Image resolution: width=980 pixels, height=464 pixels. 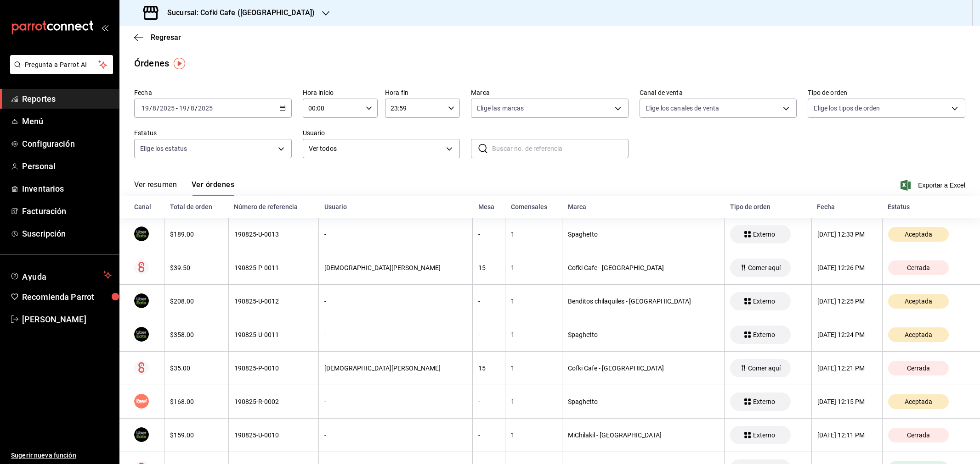 I want to click on div: Mesa, so click(x=489, y=207).